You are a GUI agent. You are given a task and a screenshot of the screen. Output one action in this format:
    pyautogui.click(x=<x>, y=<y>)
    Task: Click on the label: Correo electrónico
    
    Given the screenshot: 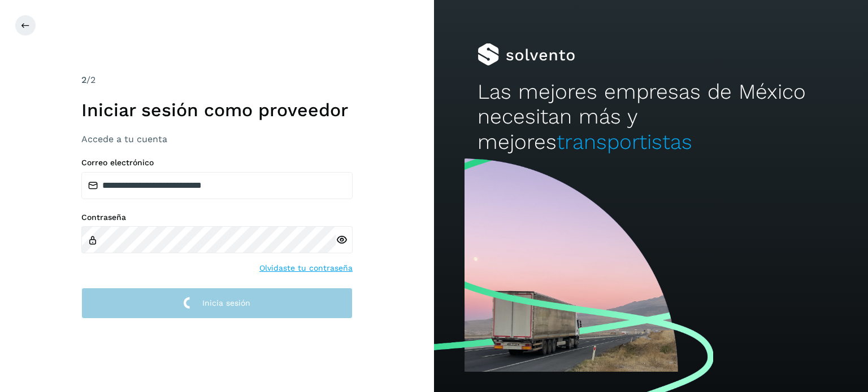 What is the action you would take?
    pyautogui.click(x=217, y=162)
    